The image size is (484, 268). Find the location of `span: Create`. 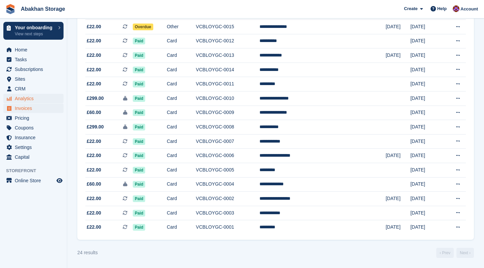

span: Create is located at coordinates (411, 9).